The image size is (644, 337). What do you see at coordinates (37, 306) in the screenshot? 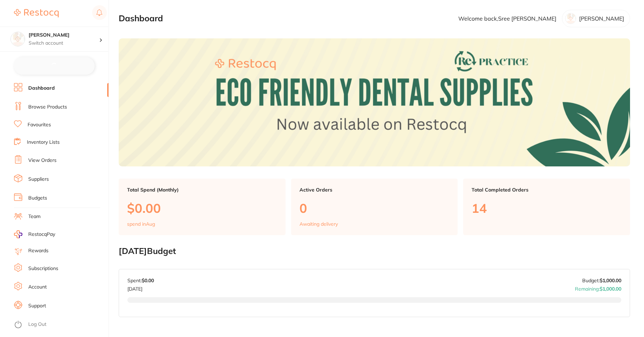
I see `a: Support` at bounding box center [37, 306].